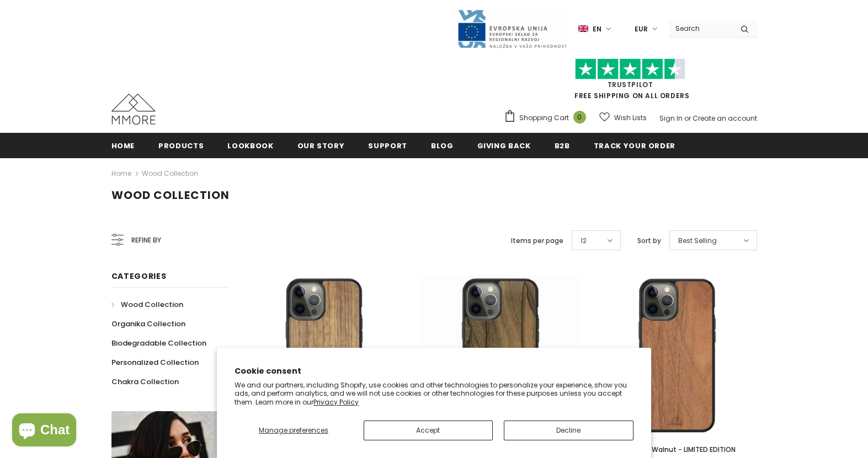 This screenshot has height=458, width=868. What do you see at coordinates (630, 82) in the screenshot?
I see `span: FREE SHIPPING ON ALL ORDERS` at bounding box center [630, 82].